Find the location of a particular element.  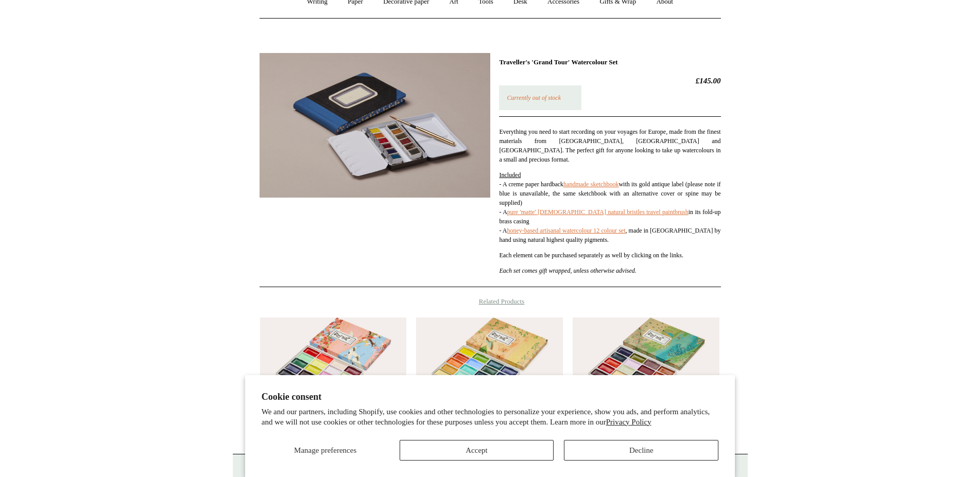

a: Japanese Seasons Watercolour Set, Spring Japanese Seasons Watercolour Set, Spring is located at coordinates (333, 364).